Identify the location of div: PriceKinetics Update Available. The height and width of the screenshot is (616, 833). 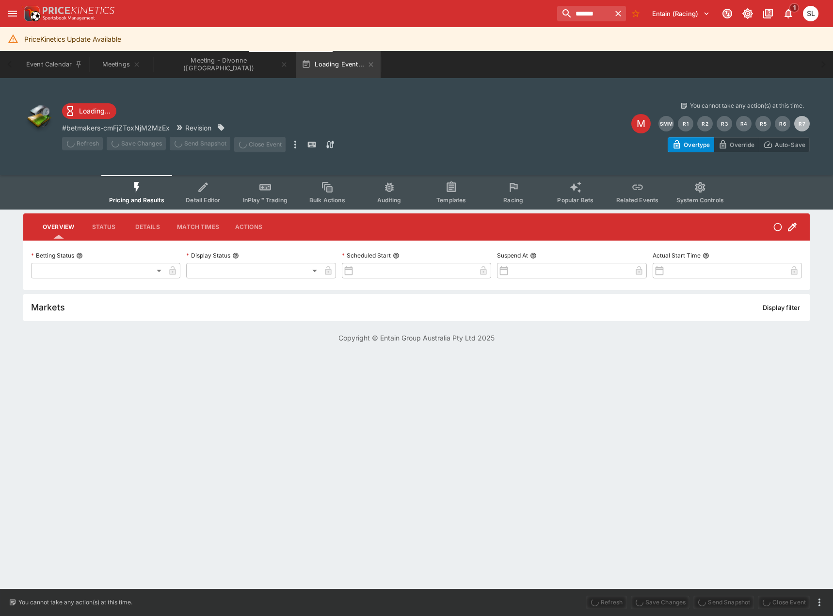
(73, 39).